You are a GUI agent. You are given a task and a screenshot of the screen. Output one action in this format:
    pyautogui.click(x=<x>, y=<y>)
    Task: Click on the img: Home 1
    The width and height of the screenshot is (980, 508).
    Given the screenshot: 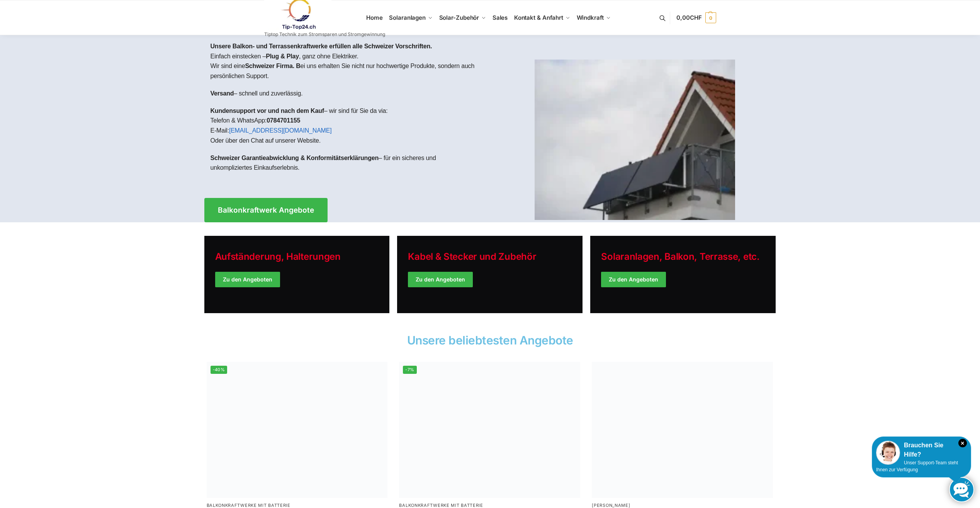 What is the action you would take?
    pyautogui.click(x=634, y=139)
    